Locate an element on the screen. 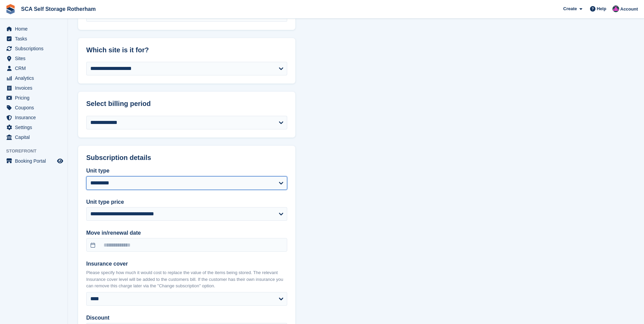 This screenshot has height=324, width=644. span: Create is located at coordinates (570, 9).